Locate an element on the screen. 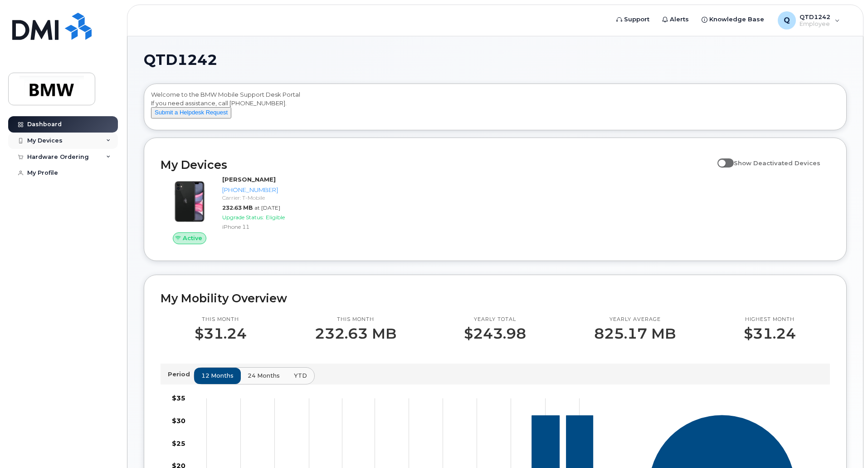 The image size is (868, 468). p: 825.17 MB is located at coordinates (635, 333).